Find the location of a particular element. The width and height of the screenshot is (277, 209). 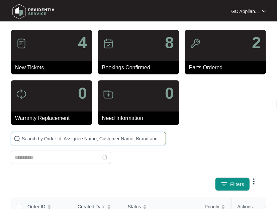

span: Filters is located at coordinates (237, 184).